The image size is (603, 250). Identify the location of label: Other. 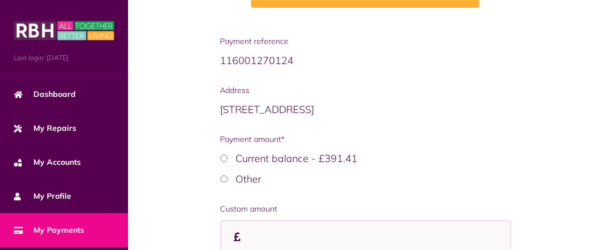
(249, 179).